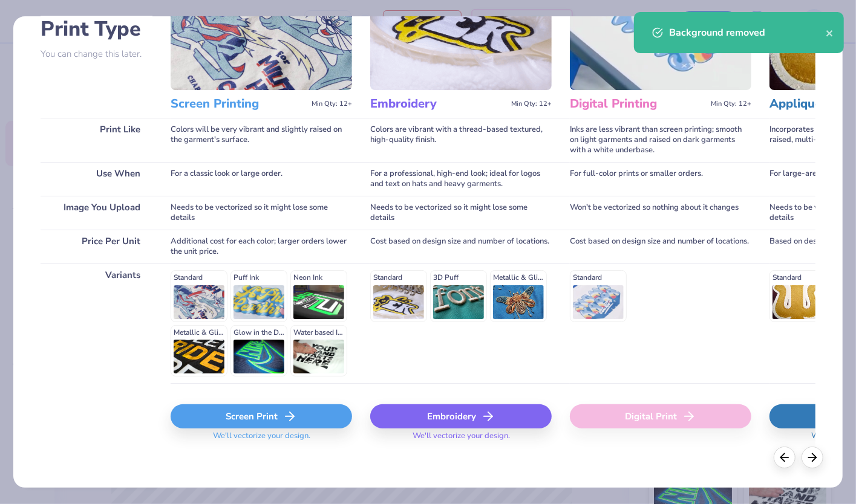 This screenshot has height=504, width=856. What do you see at coordinates (96, 54) in the screenshot?
I see `p: You can change this later.` at bounding box center [96, 54].